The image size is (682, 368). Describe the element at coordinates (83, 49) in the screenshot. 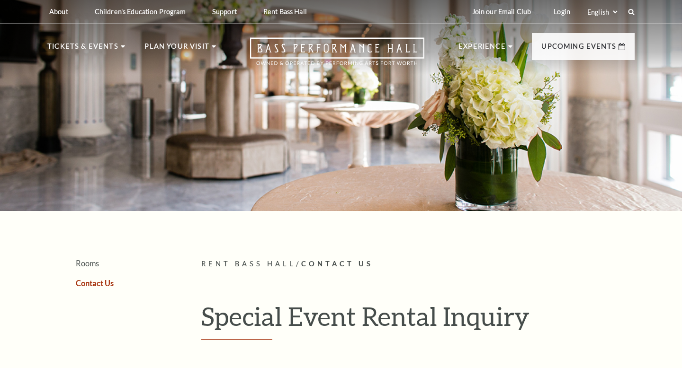

I see `p: Tickets & Events` at that location.